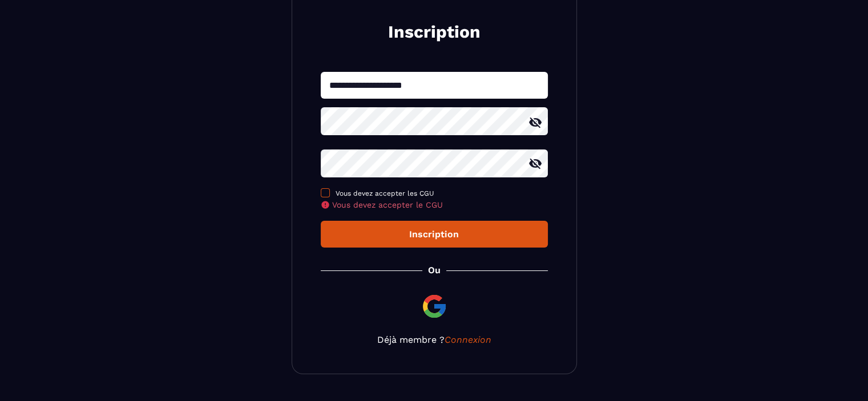  Describe the element at coordinates (434, 234) in the screenshot. I see `div: Inscription` at that location.